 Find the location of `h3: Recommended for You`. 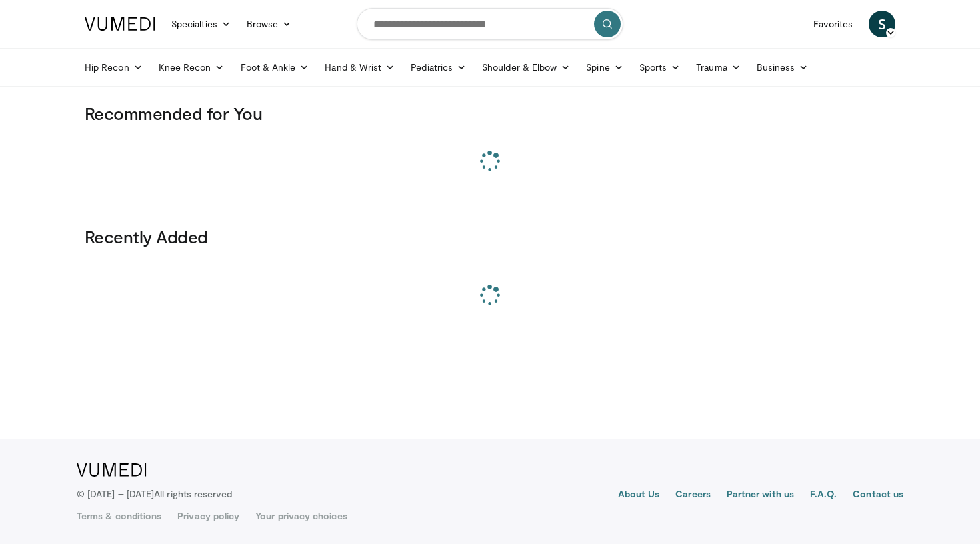

h3: Recommended for You is located at coordinates (490, 113).